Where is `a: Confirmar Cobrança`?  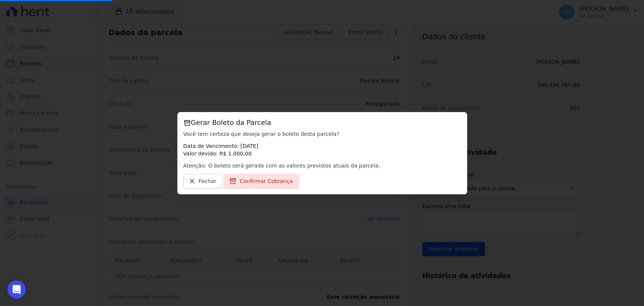 a: Confirmar Cobrança is located at coordinates (261, 181).